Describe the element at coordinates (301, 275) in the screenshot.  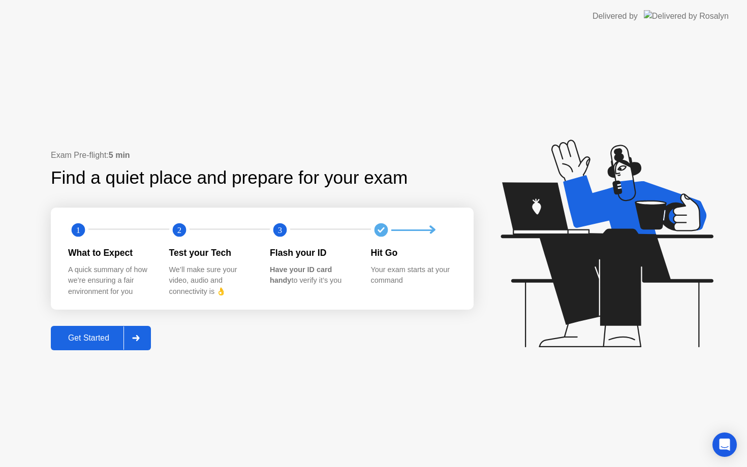
I see `b: Have your ID card handy` at that location.